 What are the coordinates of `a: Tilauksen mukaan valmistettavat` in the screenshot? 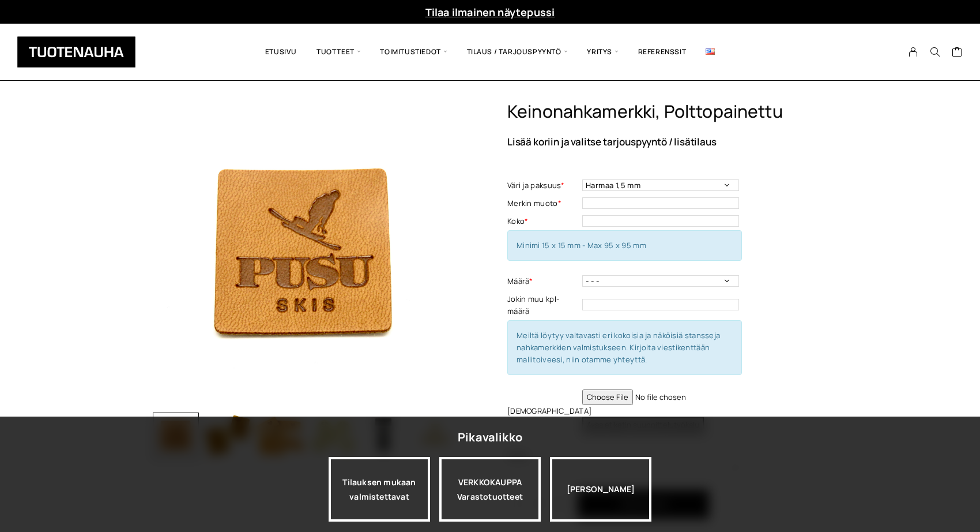 It's located at (379, 489).